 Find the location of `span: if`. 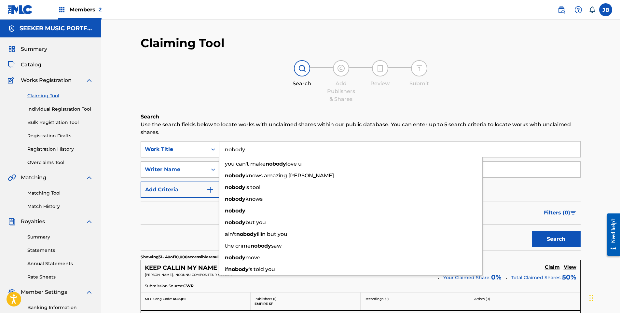

span: if is located at coordinates (227, 269).